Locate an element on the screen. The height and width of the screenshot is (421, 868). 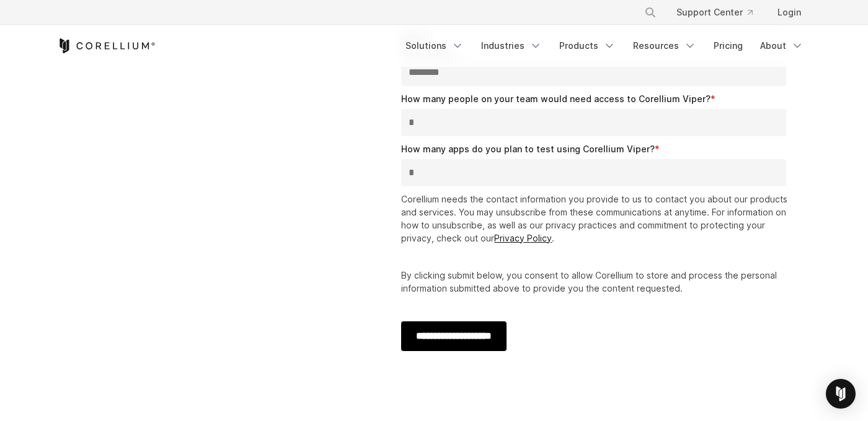
p: By clicking submit below, you consent to allow Corellium to store and process the personal inform... is located at coordinates (596, 282).